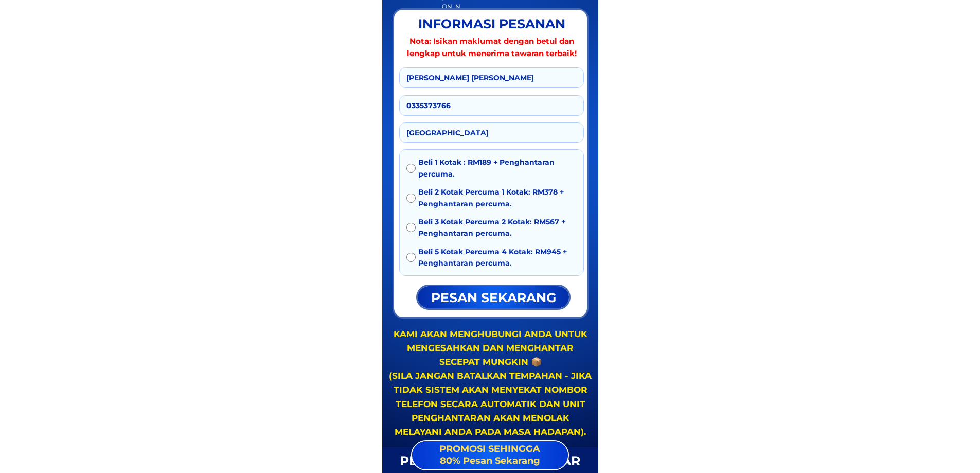  I want to click on input: Alamat..., so click(491, 133).